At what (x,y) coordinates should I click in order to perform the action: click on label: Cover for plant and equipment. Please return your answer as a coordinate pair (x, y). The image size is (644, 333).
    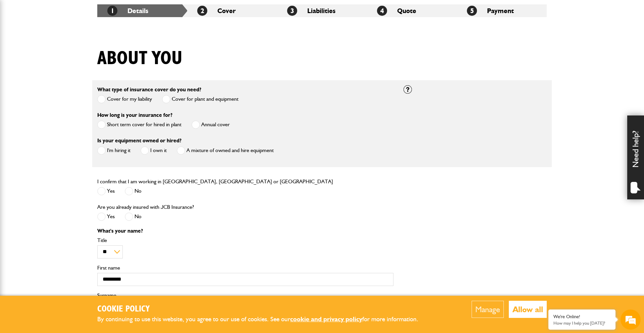
    Looking at the image, I should click on (200, 99).